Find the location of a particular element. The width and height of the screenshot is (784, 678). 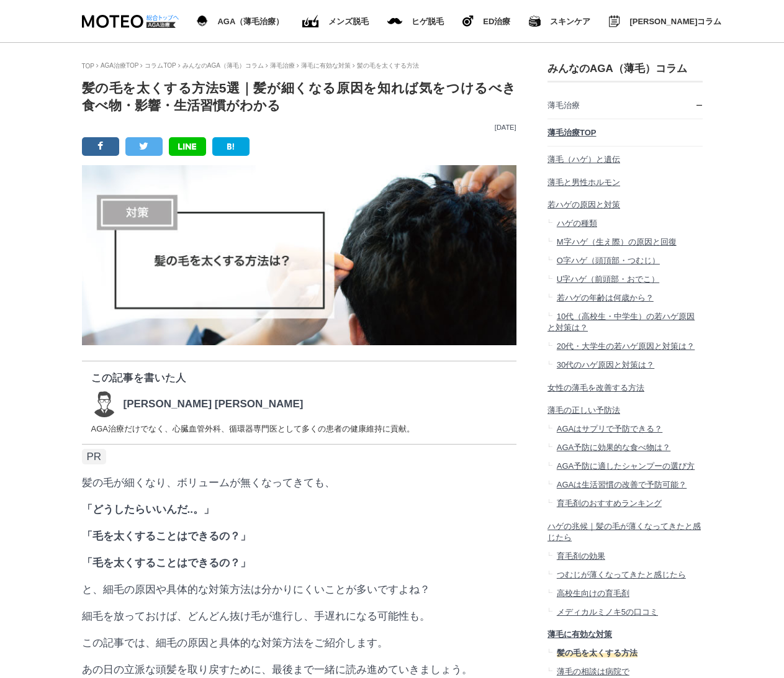

span: AGA予防に効果的な食べ物は？ is located at coordinates (613, 447).